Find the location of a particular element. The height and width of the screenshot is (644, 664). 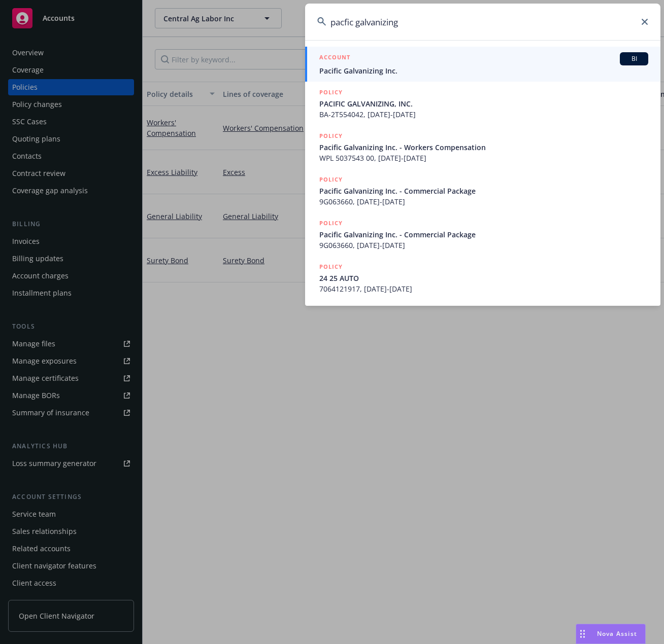

span: Pacific Galvanizing Inc. is located at coordinates (484, 70).